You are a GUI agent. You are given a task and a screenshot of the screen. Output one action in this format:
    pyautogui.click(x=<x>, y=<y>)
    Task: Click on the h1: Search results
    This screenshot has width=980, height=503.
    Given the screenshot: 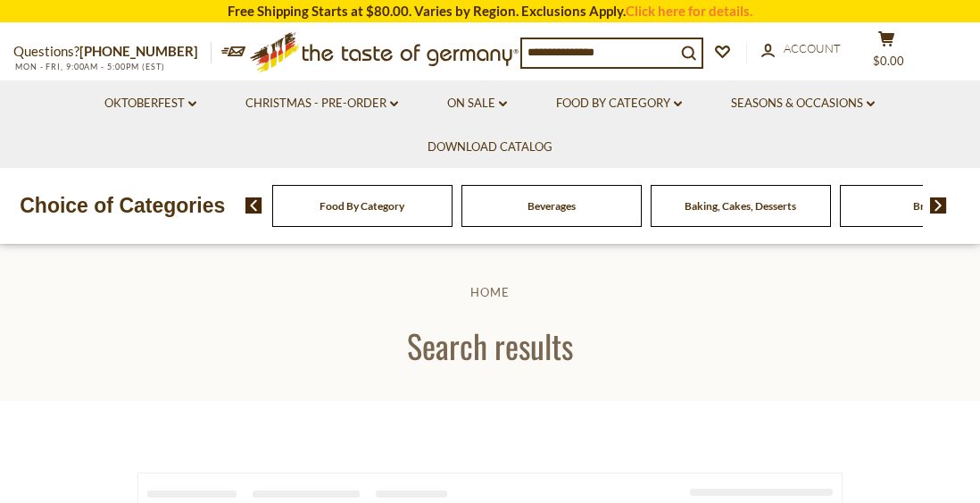 What is the action you would take?
    pyautogui.click(x=490, y=345)
    